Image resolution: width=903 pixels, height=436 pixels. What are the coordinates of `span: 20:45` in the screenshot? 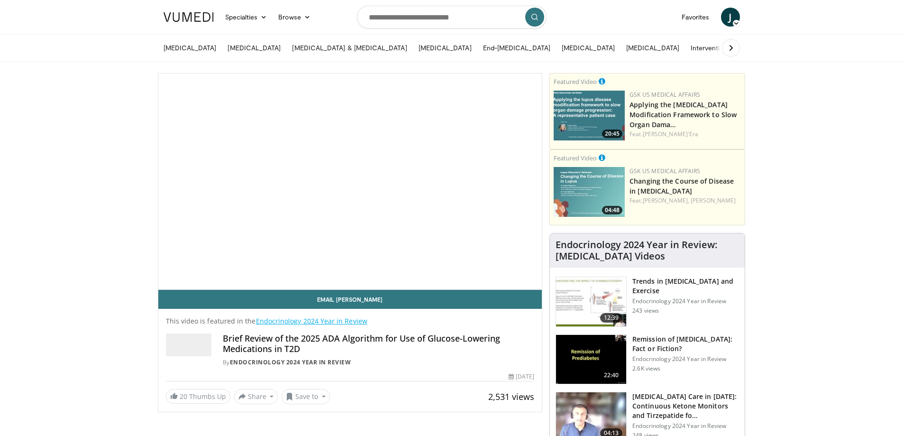 It's located at (612, 134).